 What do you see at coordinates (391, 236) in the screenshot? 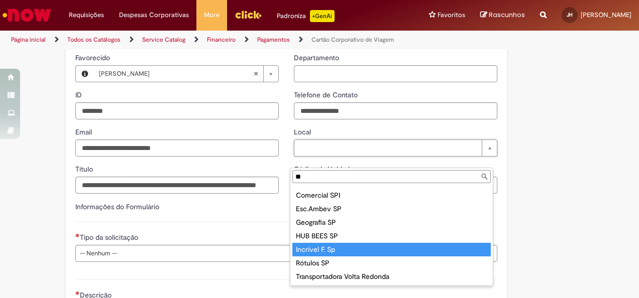
I see `div: HUB BEES SP` at bounding box center [391, 236].